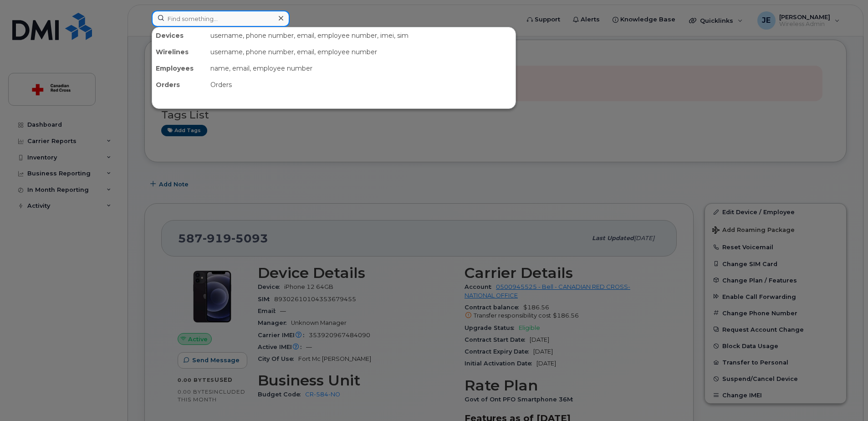 This screenshot has height=421, width=868. What do you see at coordinates (361, 35) in the screenshot?
I see `div: username, phone number, email, employee number, imei, sim` at bounding box center [361, 35].